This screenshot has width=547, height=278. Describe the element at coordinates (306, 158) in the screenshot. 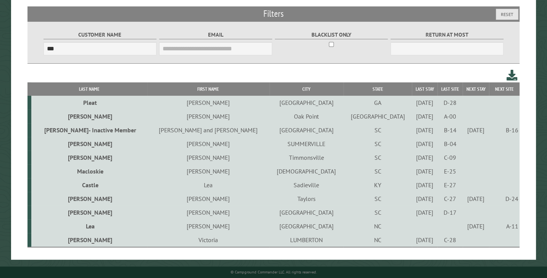

I see `td: Timmonsville` at that location.